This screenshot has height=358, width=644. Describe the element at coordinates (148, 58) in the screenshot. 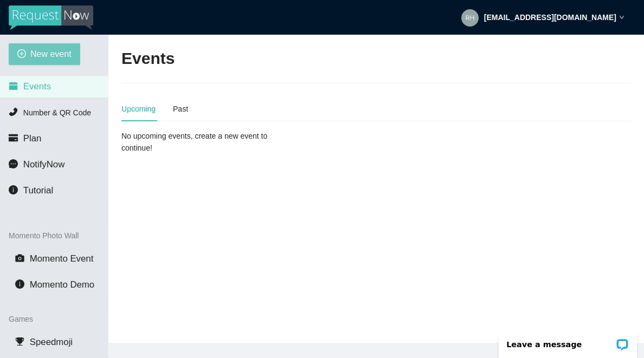

I see `h2: Events` at that location.